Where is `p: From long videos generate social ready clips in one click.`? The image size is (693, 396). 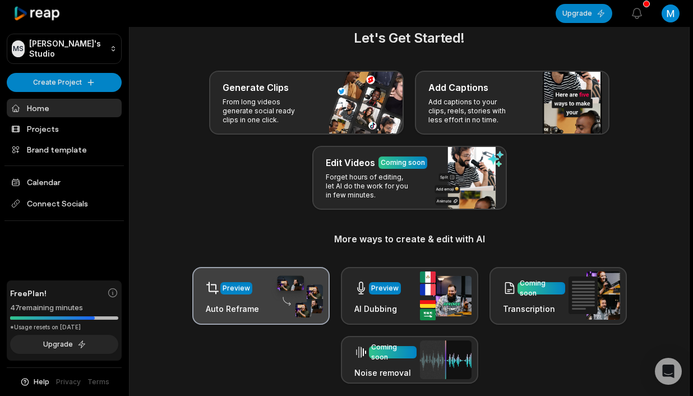
p: From long videos generate social ready clips in one click. is located at coordinates (266, 111).